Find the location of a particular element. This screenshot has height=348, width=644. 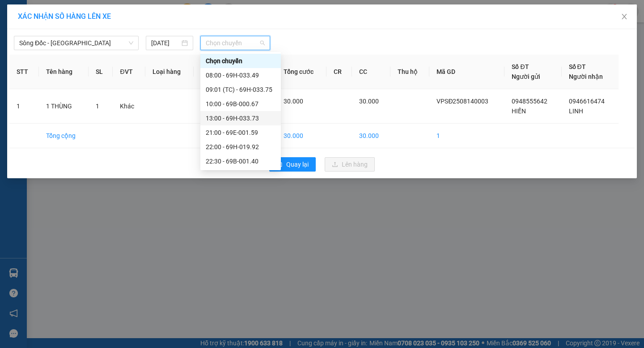

th: CC is located at coordinates (371, 71).